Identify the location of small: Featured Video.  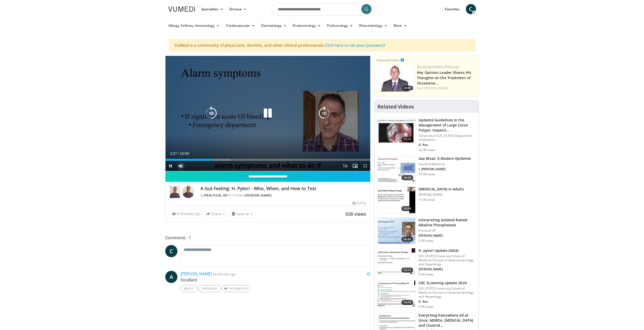
(388, 60).